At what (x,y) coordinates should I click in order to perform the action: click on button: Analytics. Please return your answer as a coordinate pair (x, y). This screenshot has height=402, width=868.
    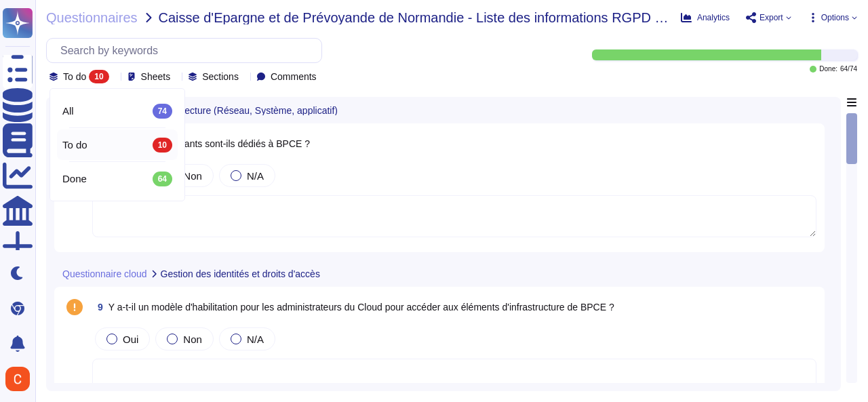
    Looking at the image, I should click on (706, 18).